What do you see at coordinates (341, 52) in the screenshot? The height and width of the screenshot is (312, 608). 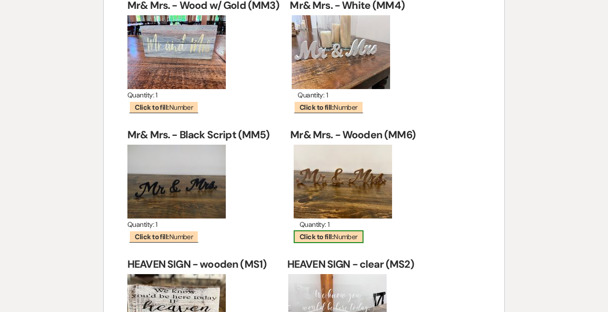 I see `img: Mr & Mrs - white.jpg` at bounding box center [341, 52].